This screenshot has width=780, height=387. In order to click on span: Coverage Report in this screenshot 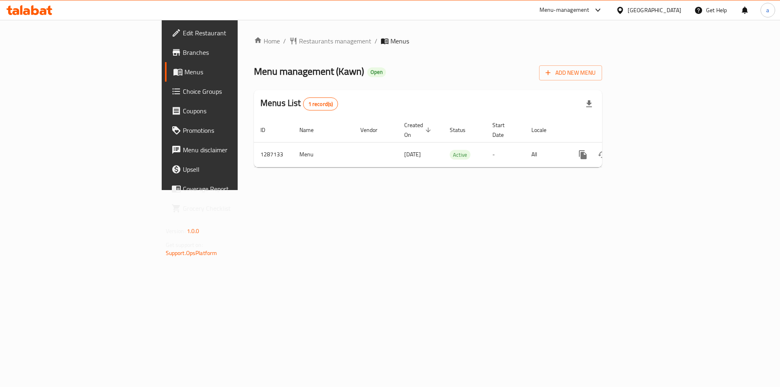, I will do `click(234, 189)`.